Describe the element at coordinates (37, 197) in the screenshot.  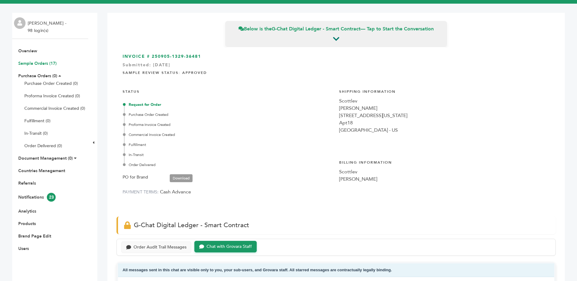
I see `a: Notifications23` at that location.